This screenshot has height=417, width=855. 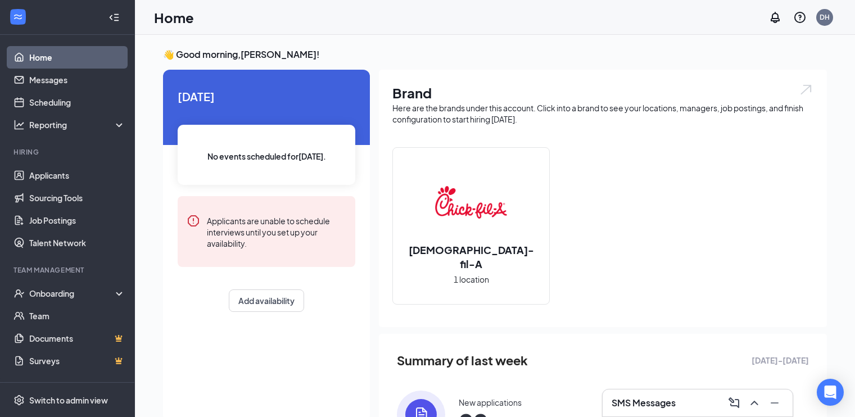 I want to click on svg: WorkstreamLogo, so click(x=18, y=17).